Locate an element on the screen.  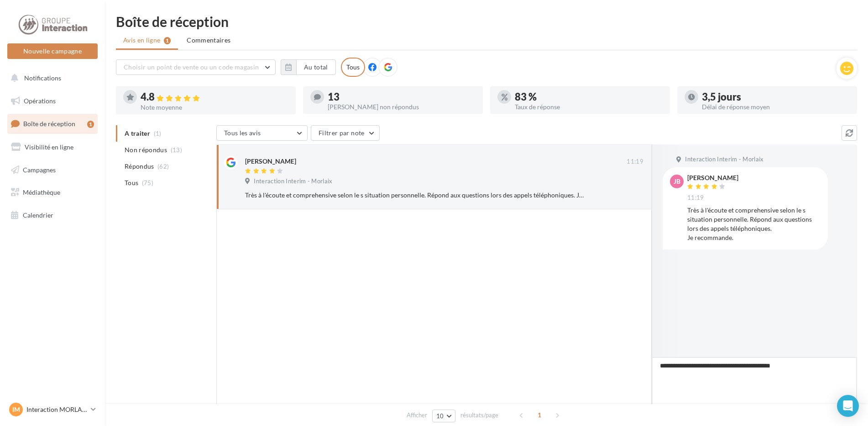
span: Tous is located at coordinates (131, 183).